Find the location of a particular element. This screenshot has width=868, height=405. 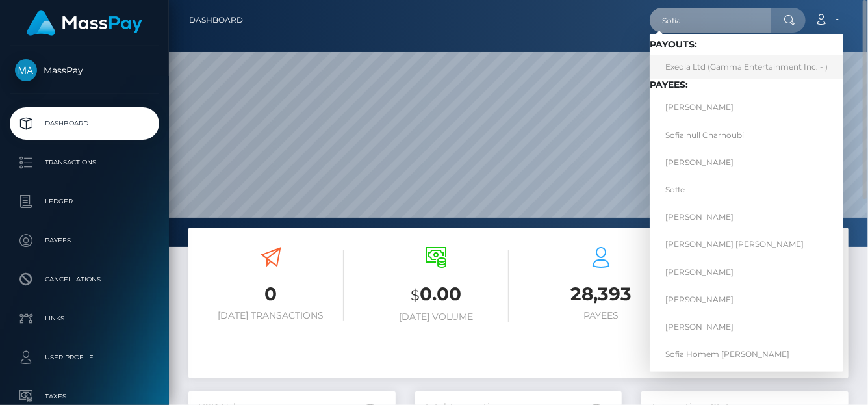

p: Dashboard is located at coordinates (84, 123).